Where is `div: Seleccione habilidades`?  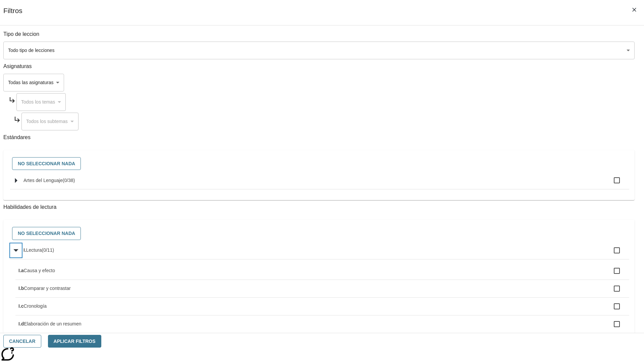
div: Seleccione habilidades is located at coordinates (319, 233).